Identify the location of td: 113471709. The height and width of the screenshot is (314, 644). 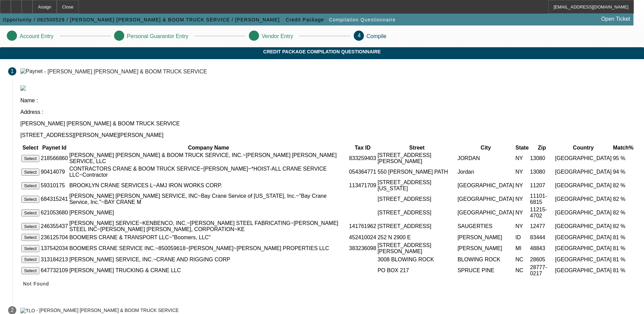
(363, 185).